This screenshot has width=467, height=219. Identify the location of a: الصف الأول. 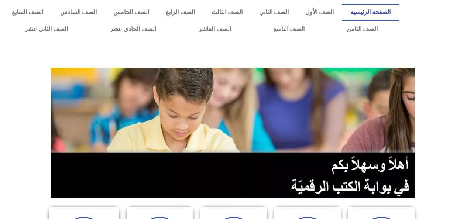
(319, 12).